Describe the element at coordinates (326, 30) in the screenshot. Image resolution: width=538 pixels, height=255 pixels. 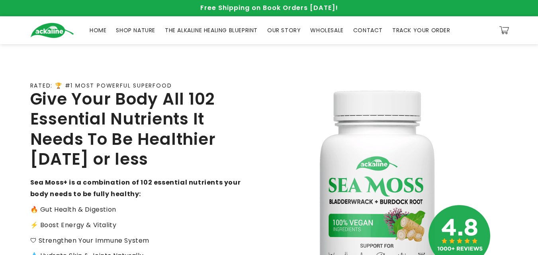
I see `a: WHOLESALE` at that location.